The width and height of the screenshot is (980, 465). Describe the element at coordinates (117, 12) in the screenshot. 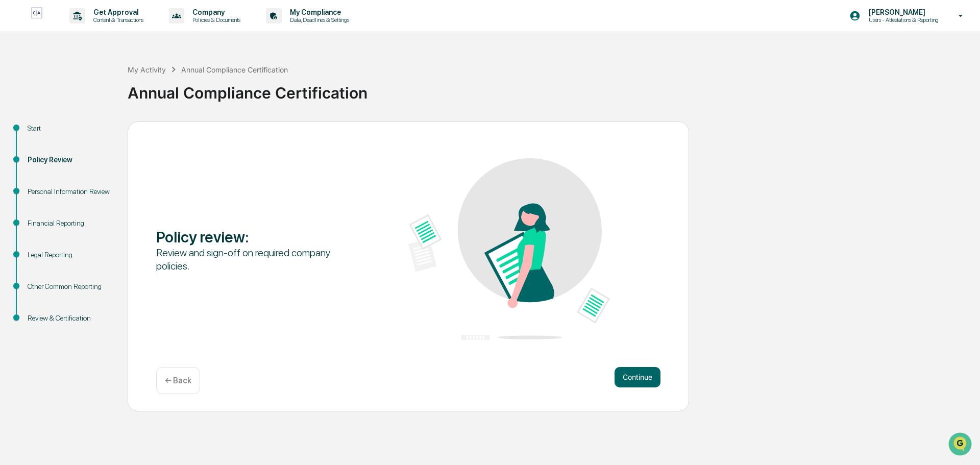

I see `p: Get Approval` at that location.